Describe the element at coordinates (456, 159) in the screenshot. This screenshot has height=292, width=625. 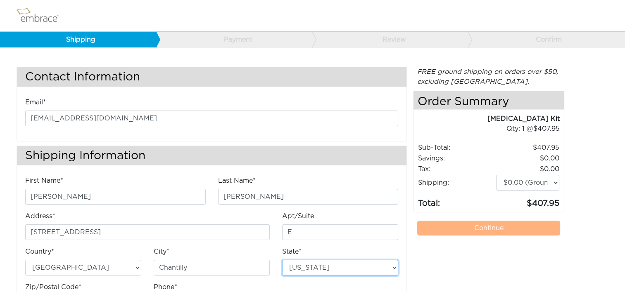
I see `td: Savings :` at that location.